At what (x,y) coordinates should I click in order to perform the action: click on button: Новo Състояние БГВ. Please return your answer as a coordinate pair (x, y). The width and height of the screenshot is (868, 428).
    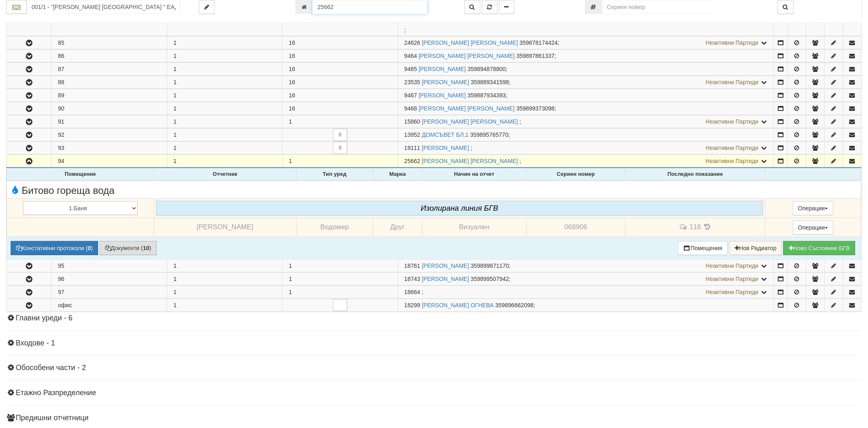
    Looking at the image, I should click on (819, 248).